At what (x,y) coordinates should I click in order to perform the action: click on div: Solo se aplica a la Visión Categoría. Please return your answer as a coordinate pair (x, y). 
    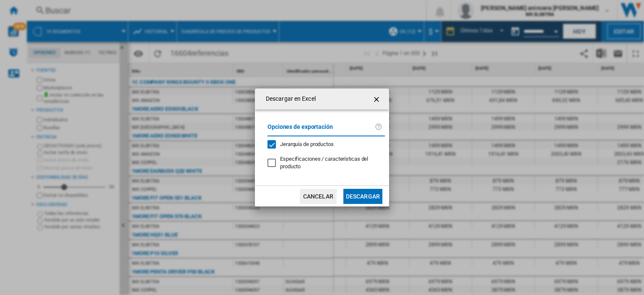
    Looking at the image, I should click on (332, 163).